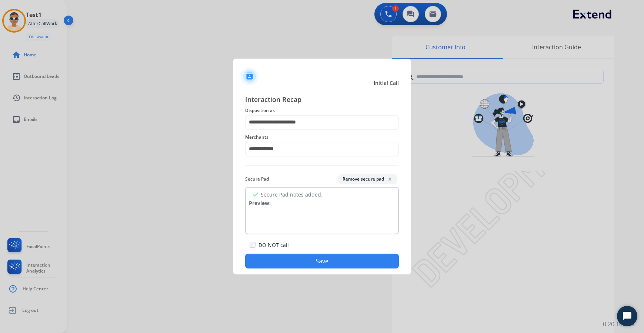  What do you see at coordinates (322, 211) in the screenshot?
I see `div: Secure Pad notes added.` at bounding box center [322, 211].